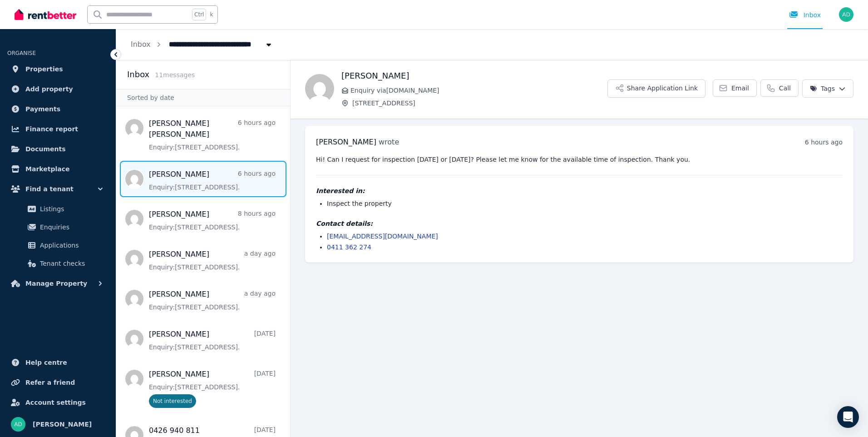 Image resolution: width=868 pixels, height=437 pixels. What do you see at coordinates (138, 75) in the screenshot?
I see `h2: Inbox` at bounding box center [138, 75].